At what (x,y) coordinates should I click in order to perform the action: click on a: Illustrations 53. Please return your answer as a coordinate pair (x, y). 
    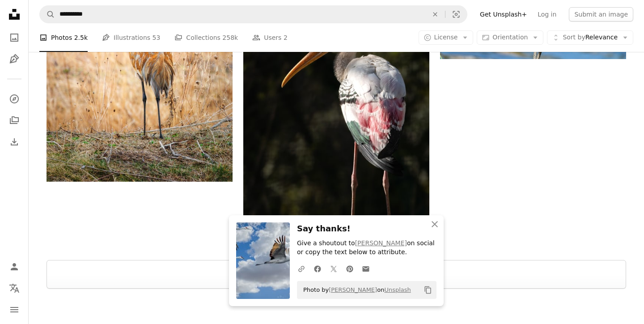
    Looking at the image, I should click on (131, 38).